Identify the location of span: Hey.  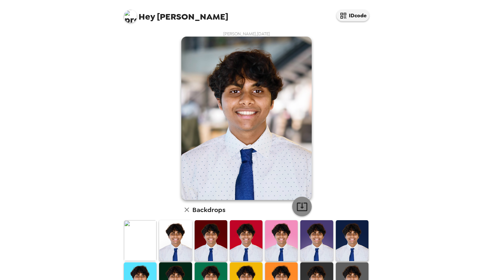
(147, 17).